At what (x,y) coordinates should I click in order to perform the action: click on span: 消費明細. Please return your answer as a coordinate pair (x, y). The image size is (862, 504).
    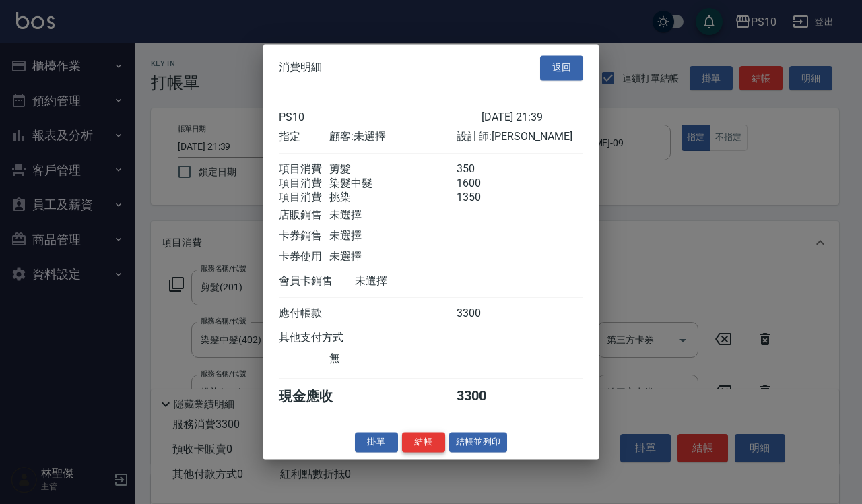
    Looking at the image, I should click on (300, 68).